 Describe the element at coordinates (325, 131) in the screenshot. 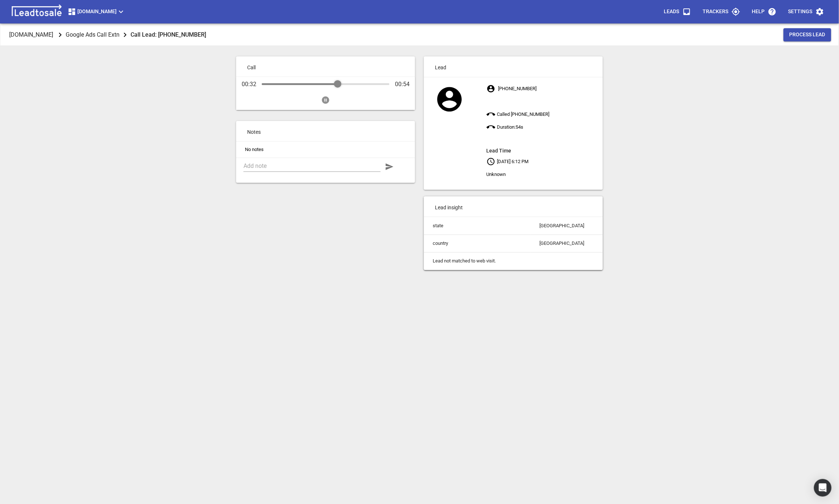

I see `p: Notes` at that location.